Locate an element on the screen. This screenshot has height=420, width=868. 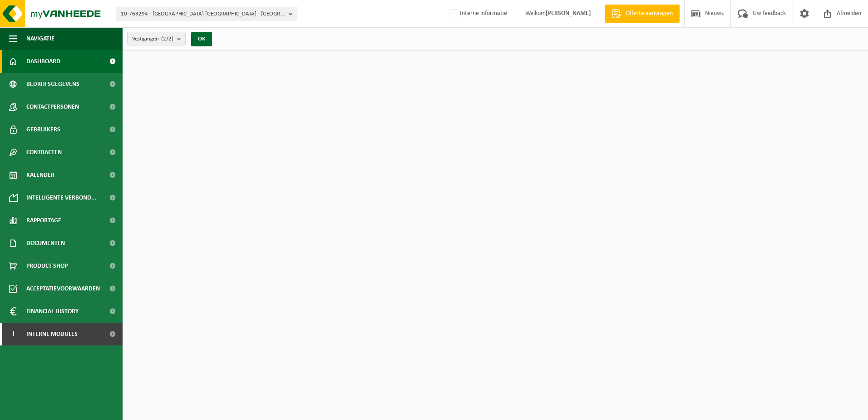
button: OK is located at coordinates (201, 39).